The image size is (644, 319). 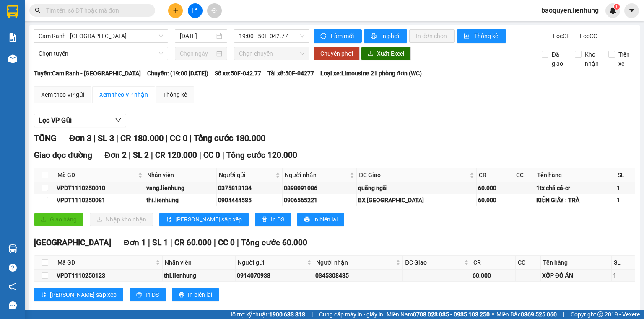 What do you see at coordinates (625, 59) in the screenshot?
I see `span: Trên xe` at bounding box center [625, 59].